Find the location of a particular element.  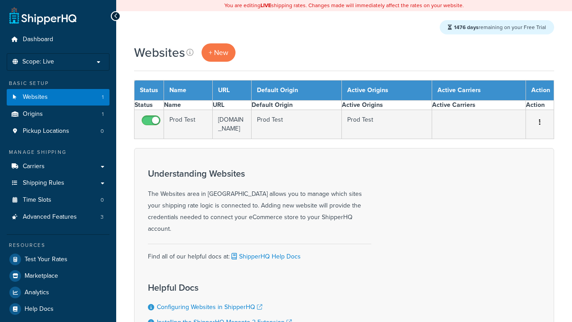

div: Resources is located at coordinates (58, 245).